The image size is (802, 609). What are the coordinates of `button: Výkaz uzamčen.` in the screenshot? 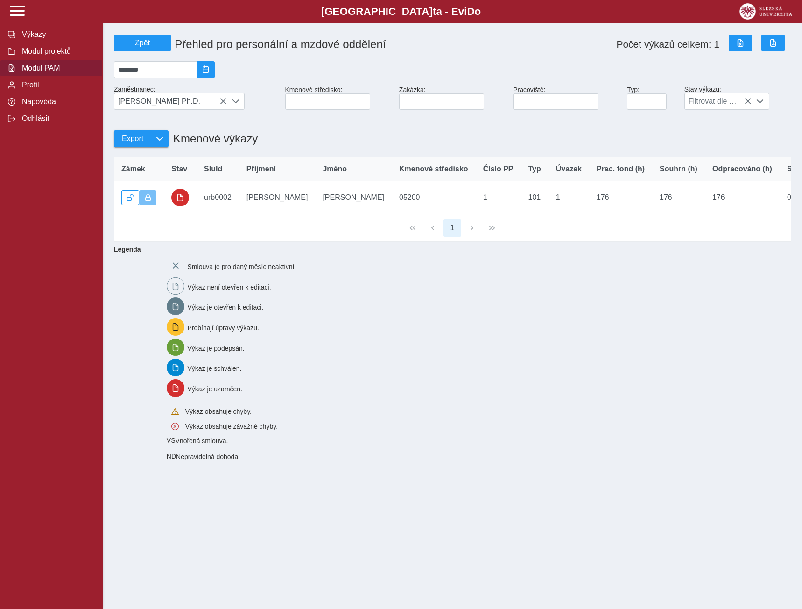 It's located at (148, 197).